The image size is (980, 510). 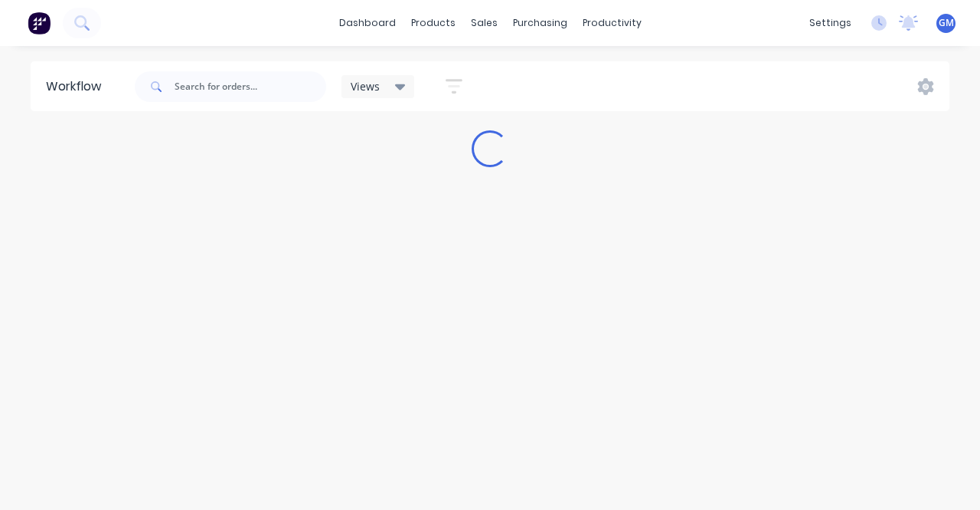 What do you see at coordinates (484, 23) in the screenshot?
I see `div: sales` at bounding box center [484, 23].